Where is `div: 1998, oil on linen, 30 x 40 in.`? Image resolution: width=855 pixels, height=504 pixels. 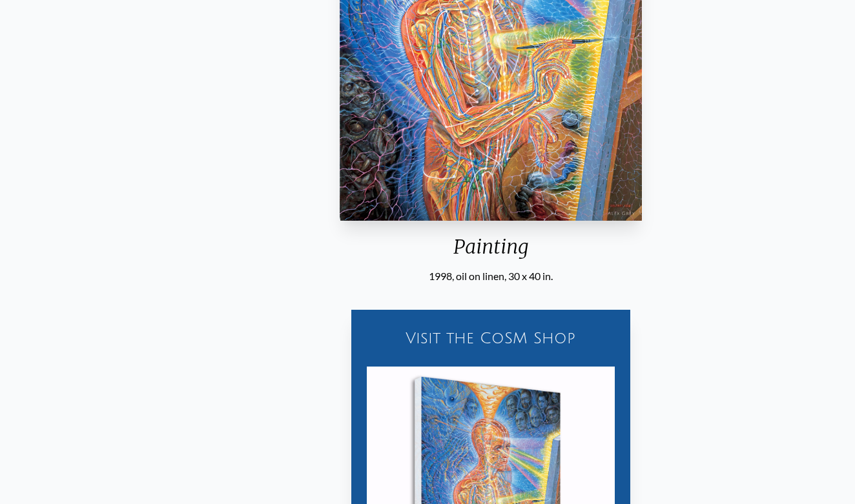 div: 1998, oil on linen, 30 x 40 in. is located at coordinates (491, 276).